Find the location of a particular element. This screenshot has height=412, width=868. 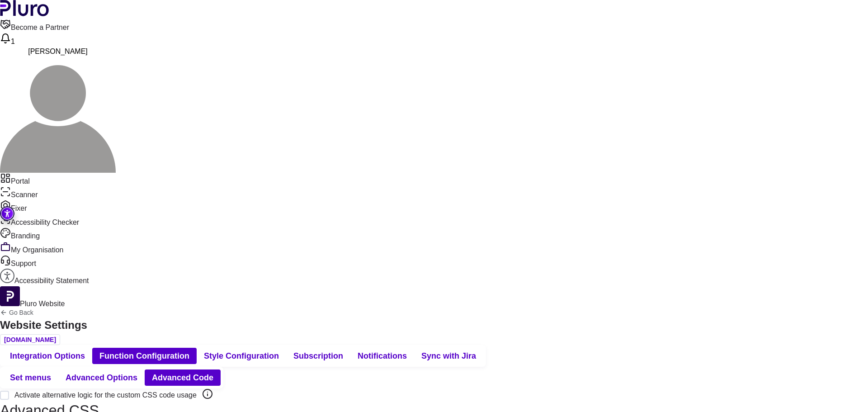

span: Style Configuration is located at coordinates (242, 356).